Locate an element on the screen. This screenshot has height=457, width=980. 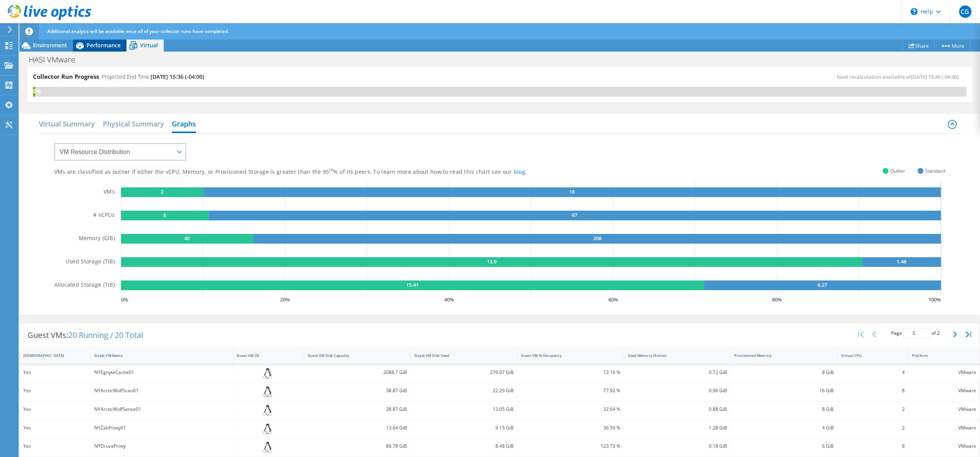
div: 4 GiB is located at coordinates (784, 428).